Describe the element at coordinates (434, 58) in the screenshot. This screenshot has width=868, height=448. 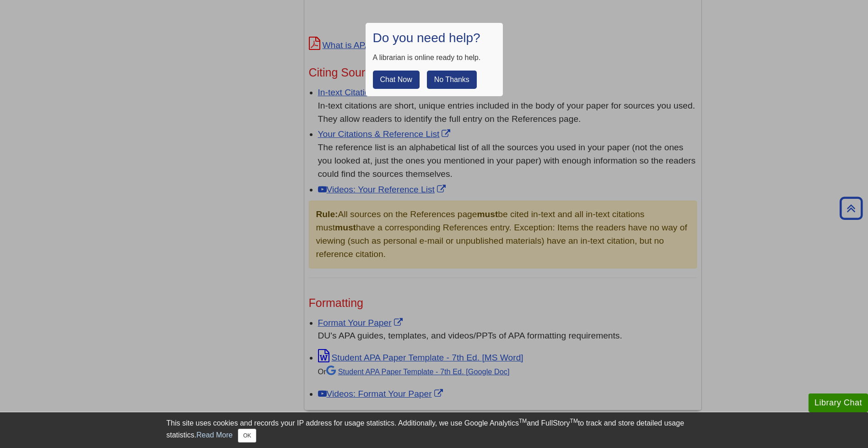
I see `div: A librarian is online ready to help.` at that location.